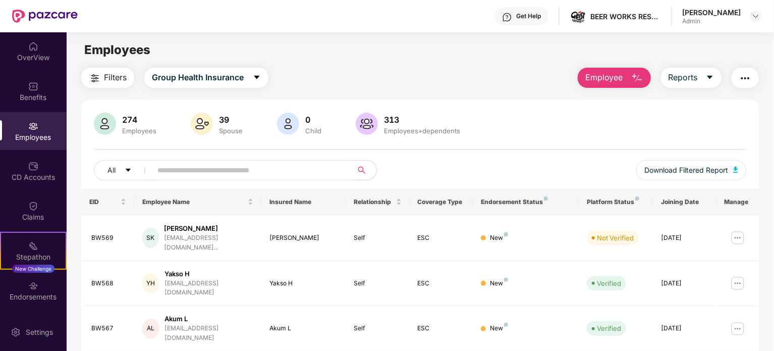  I want to click on img: svg+xml;base64,PHN2ZyBpZD0iU2V0dGluZy0yMHgyMCIgeG1sbnM9Imh0dHA6Ly93d3cudzMub3JnLzIwMDAvc3ZnIiB3aW..., so click(16, 332).